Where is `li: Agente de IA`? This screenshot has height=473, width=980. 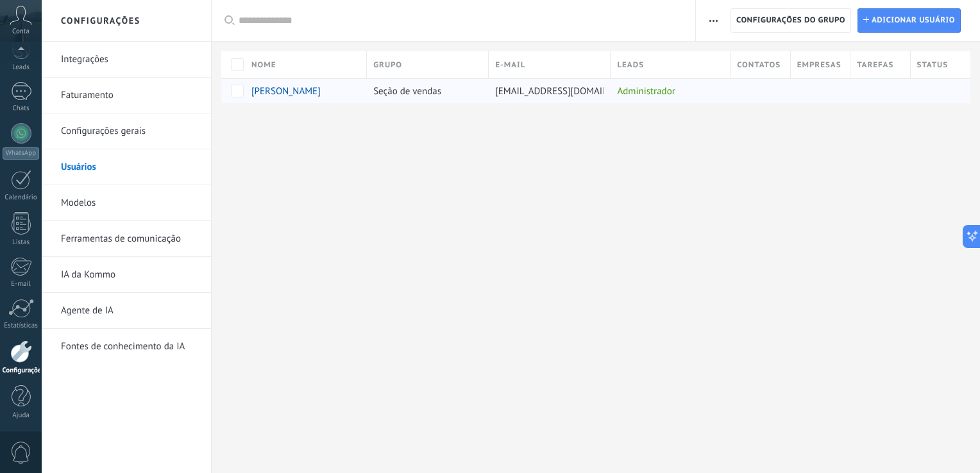 li: Agente de IA is located at coordinates (126, 311).